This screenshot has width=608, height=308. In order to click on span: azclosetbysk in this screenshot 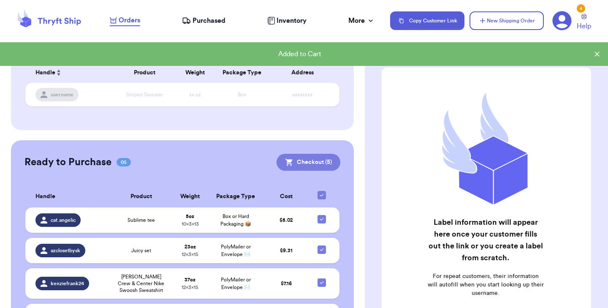, I will do `click(65, 250)`.